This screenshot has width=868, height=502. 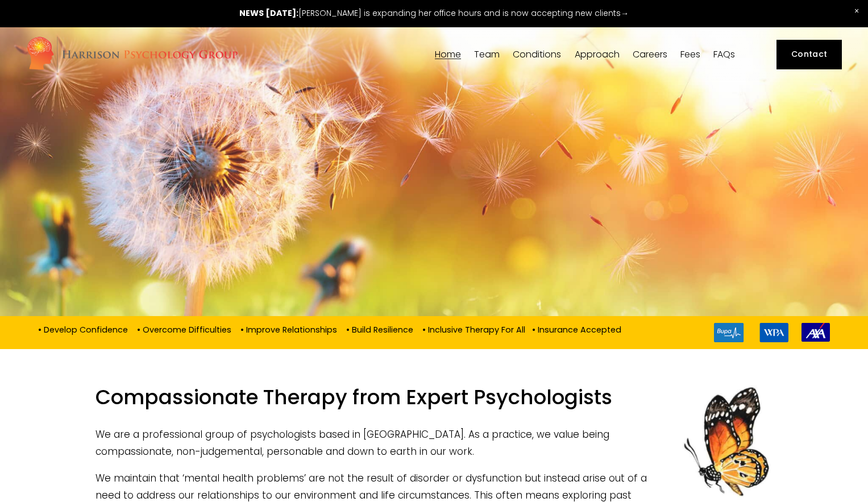 What do you see at coordinates (132, 54) in the screenshot?
I see `img: Harrison Psychology Group` at bounding box center [132, 54].